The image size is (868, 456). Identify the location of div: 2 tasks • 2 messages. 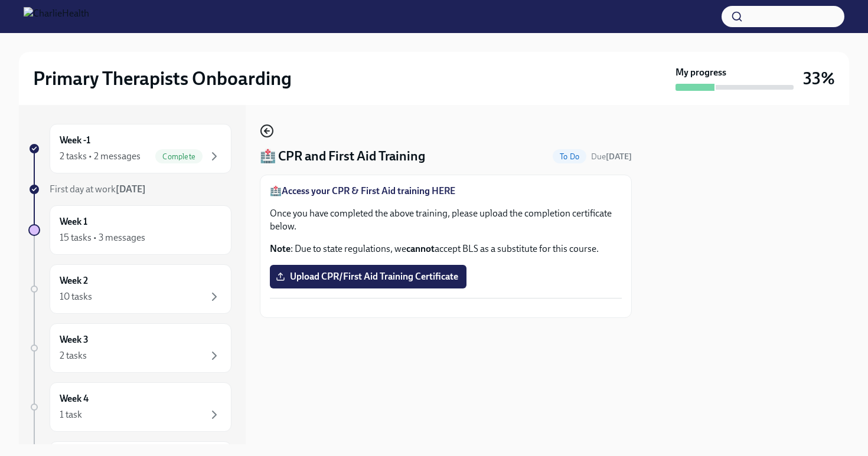
(100, 156).